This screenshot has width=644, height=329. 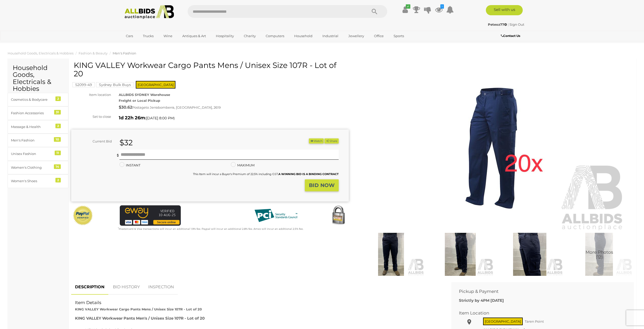 I want to click on li: Watch this item, so click(x=316, y=141).